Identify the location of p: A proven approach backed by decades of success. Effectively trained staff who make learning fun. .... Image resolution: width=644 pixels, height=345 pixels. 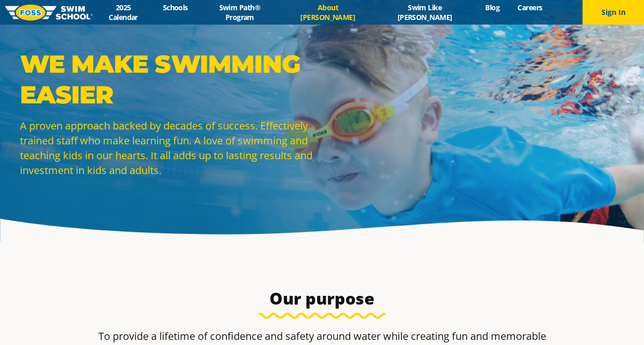
(169, 148).